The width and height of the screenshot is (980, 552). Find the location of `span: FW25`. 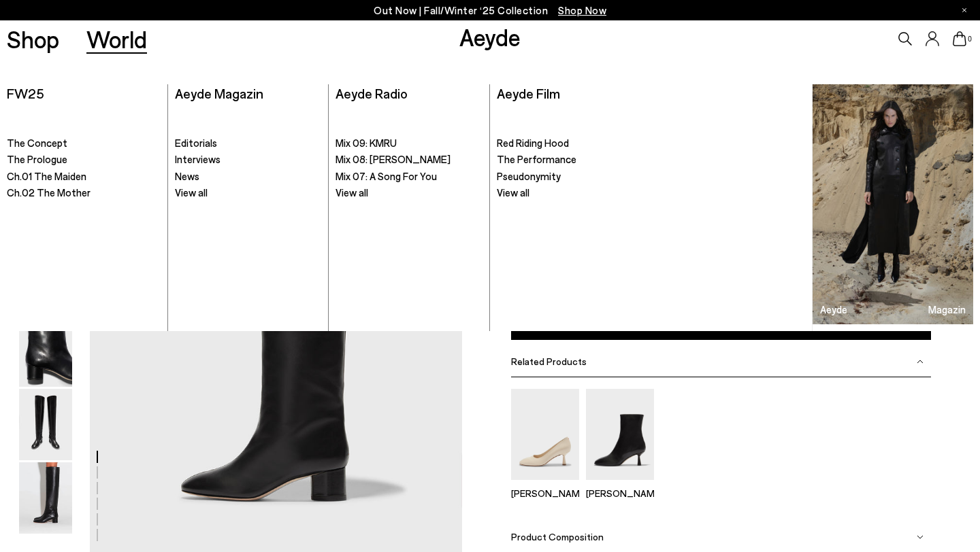

span: FW25 is located at coordinates (25, 94).